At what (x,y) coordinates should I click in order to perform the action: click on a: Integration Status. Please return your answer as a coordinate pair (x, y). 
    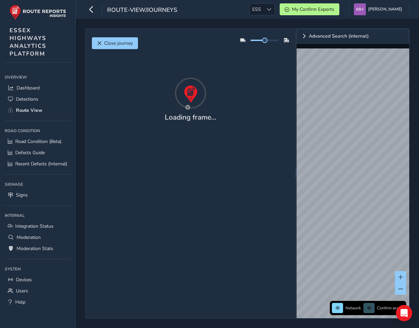
    Looking at the image, I should click on (38, 226).